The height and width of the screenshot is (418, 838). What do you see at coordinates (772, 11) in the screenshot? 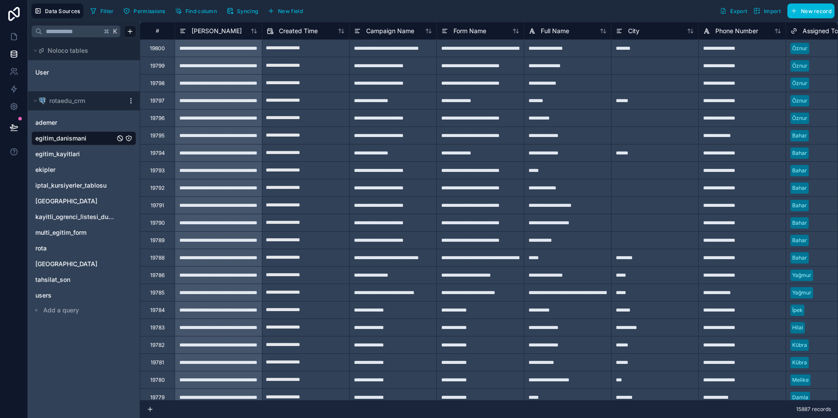
I see `span: Import` at bounding box center [772, 11].